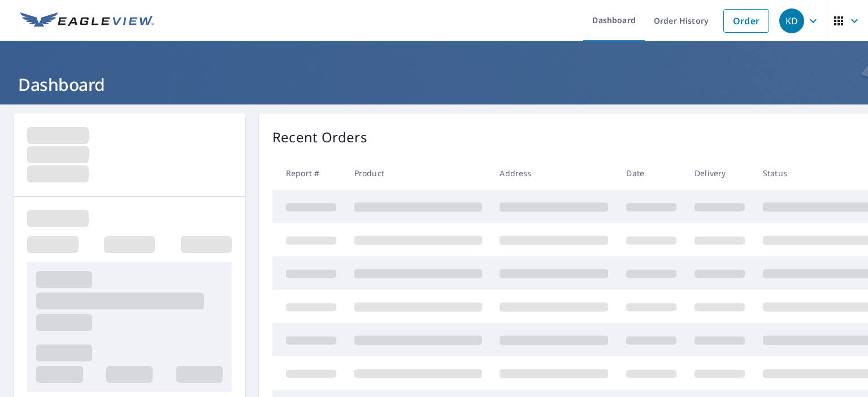 The height and width of the screenshot is (397, 868). What do you see at coordinates (320, 137) in the screenshot?
I see `p: Recent Orders` at bounding box center [320, 137].